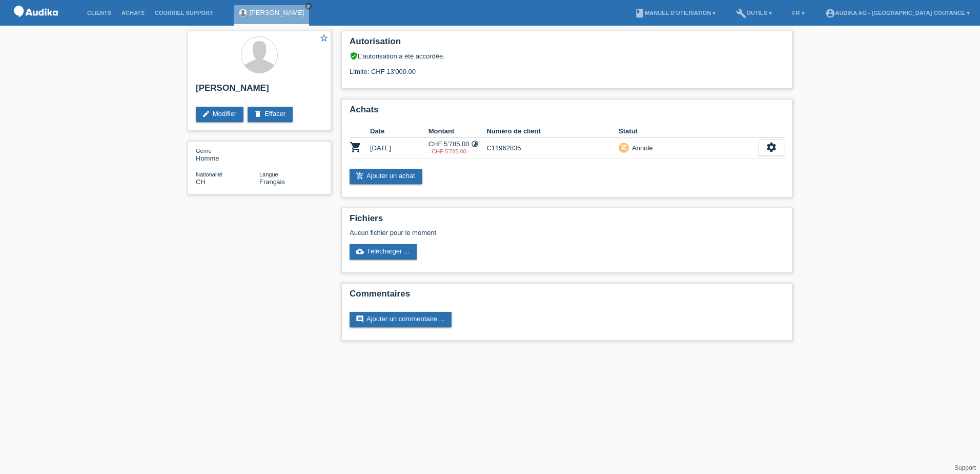 The width and height of the screenshot is (980, 474). What do you see at coordinates (753, 13) in the screenshot?
I see `a: buildOutils ▾` at bounding box center [753, 13].